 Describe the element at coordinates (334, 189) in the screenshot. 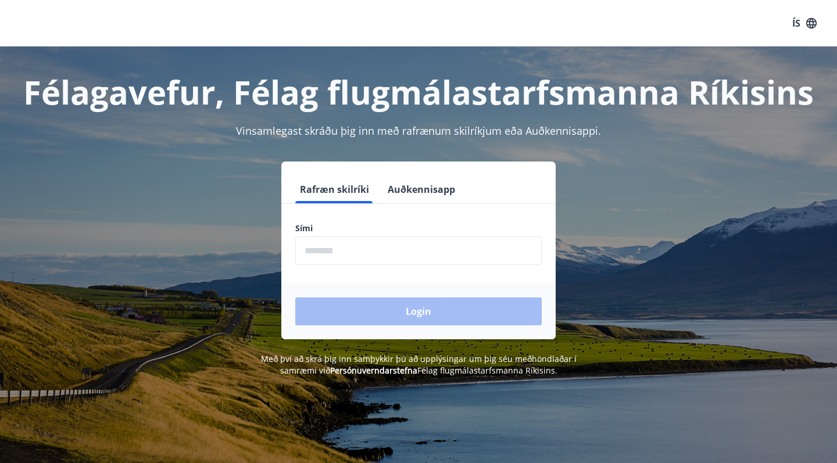

I see `button: Rafræn skilríki` at that location.